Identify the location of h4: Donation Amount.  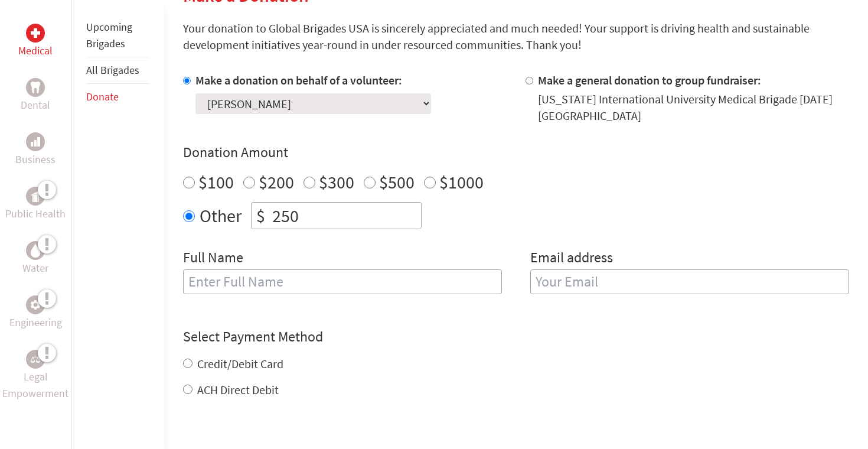
(516, 152).